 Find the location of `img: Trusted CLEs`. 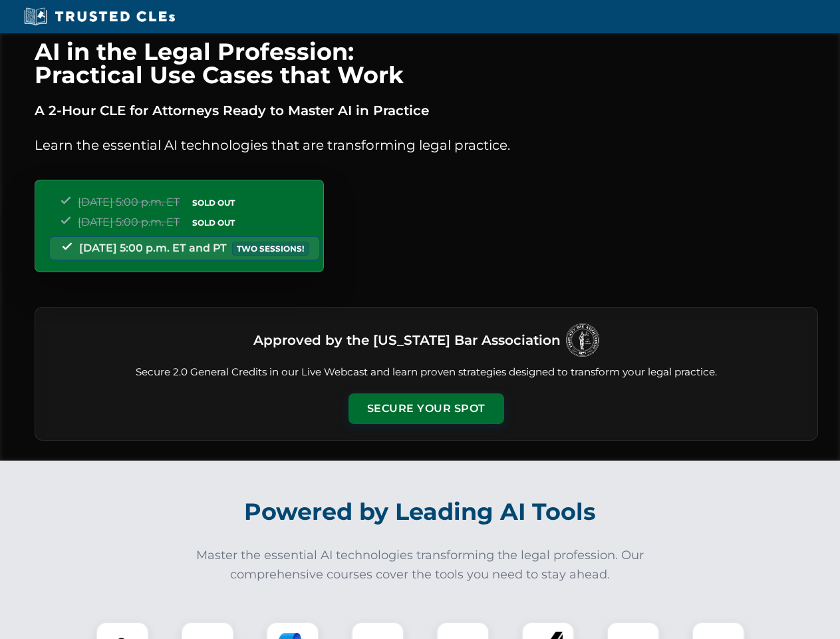

img: Trusted CLEs is located at coordinates (99, 17).